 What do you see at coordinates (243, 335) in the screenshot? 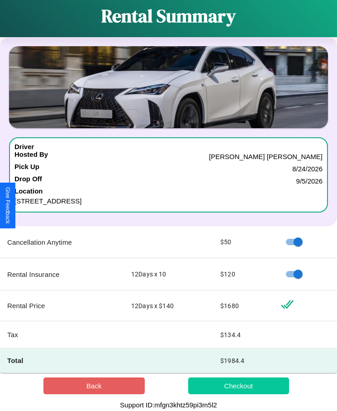
I see `td: $ 134.4` at bounding box center [243, 335].